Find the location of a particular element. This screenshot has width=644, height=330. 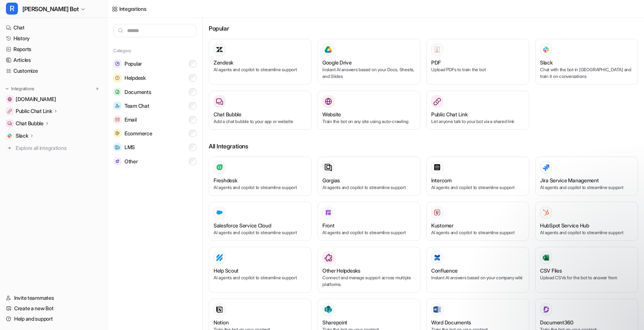

h3: Front is located at coordinates (328, 225).